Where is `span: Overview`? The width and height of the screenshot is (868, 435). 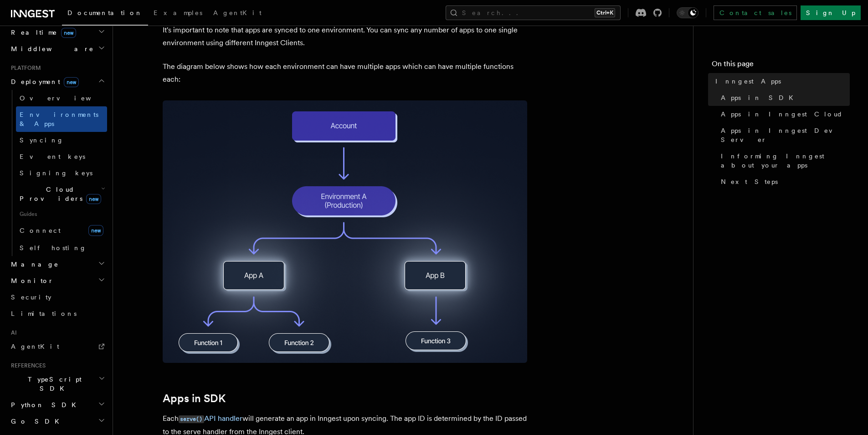
span: Overview is located at coordinates (67, 98).